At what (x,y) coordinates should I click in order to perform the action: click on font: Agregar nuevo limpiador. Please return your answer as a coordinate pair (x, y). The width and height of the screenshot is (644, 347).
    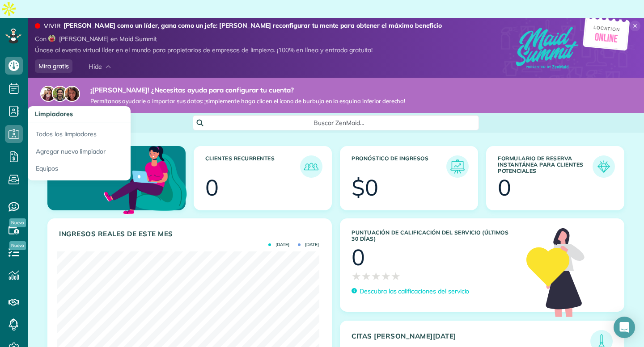
    Looking at the image, I should click on (71, 151).